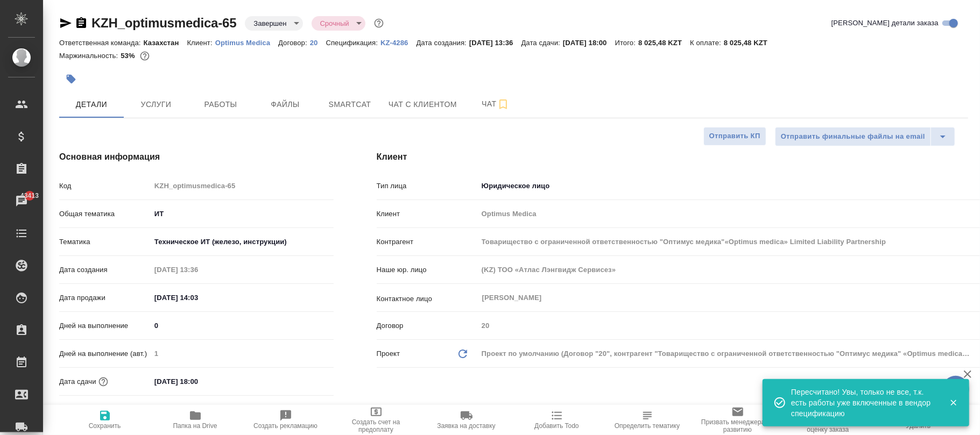  I want to click on span: Заявка на доставку, so click(466, 425).